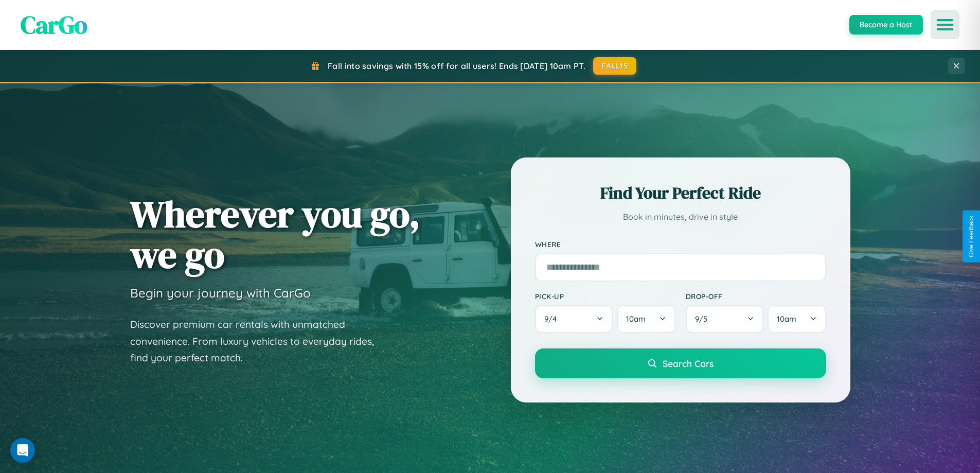  What do you see at coordinates (681, 193) in the screenshot?
I see `h2: Find Your Perfect Ride` at bounding box center [681, 193].